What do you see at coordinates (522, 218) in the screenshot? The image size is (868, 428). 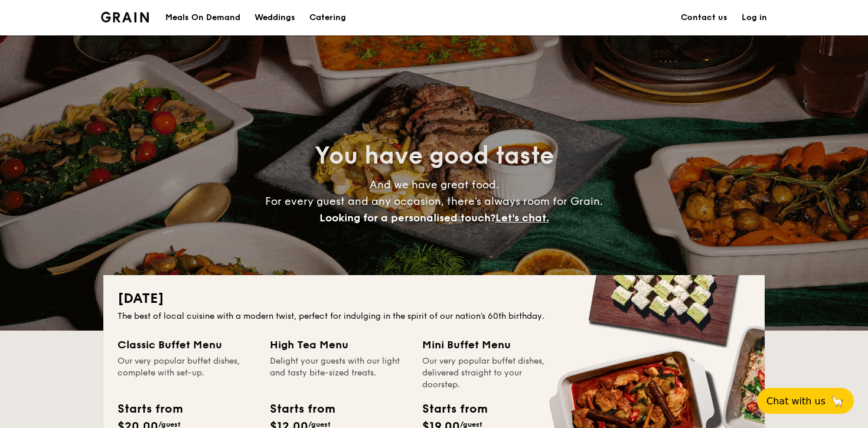 I see `span: Let's chat.` at bounding box center [522, 218].